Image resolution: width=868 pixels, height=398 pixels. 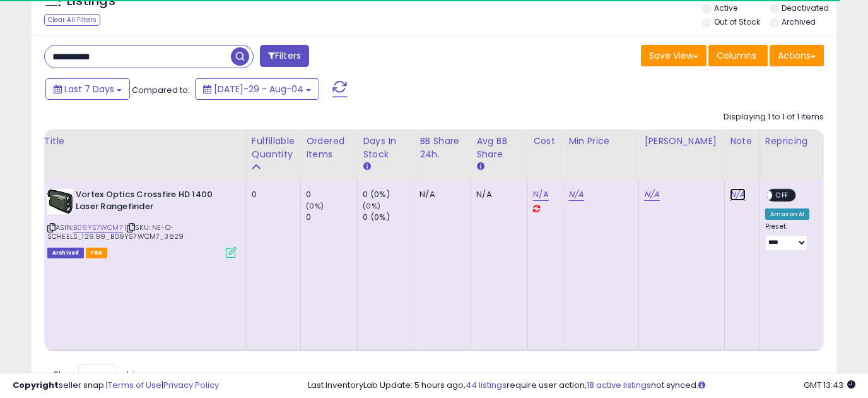 I want to click on button: Filters, so click(x=284, y=56).